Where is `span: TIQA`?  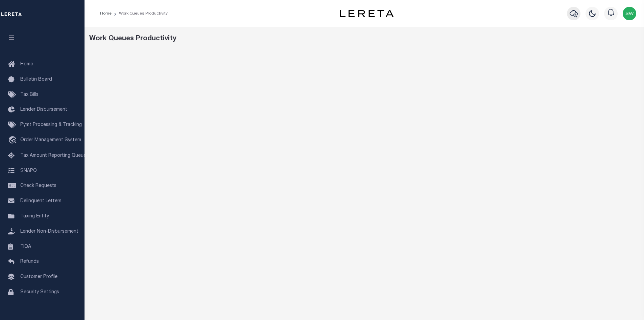 span: TIQA is located at coordinates (26, 246).